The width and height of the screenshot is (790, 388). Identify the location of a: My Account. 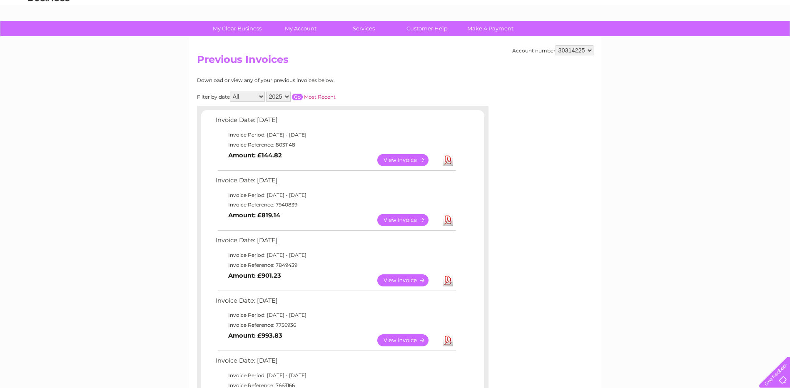
(300, 28).